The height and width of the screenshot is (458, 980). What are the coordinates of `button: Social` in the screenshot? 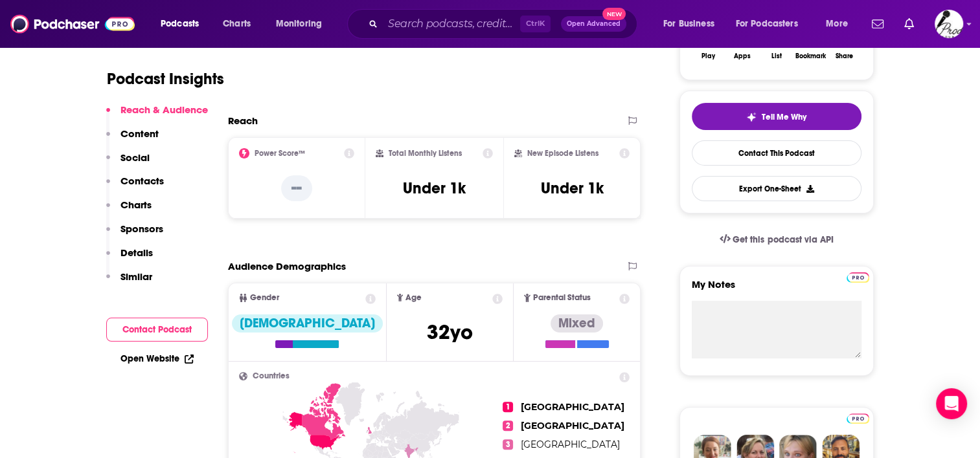 It's located at (128, 163).